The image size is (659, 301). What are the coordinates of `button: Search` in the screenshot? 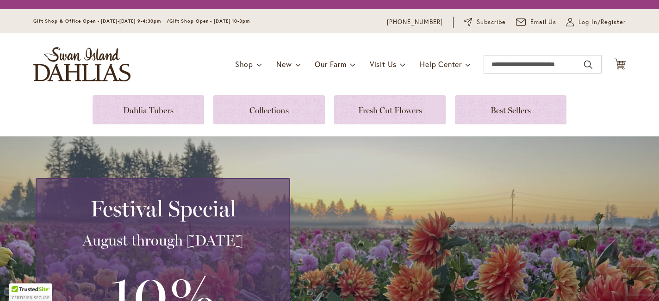 It's located at (588, 65).